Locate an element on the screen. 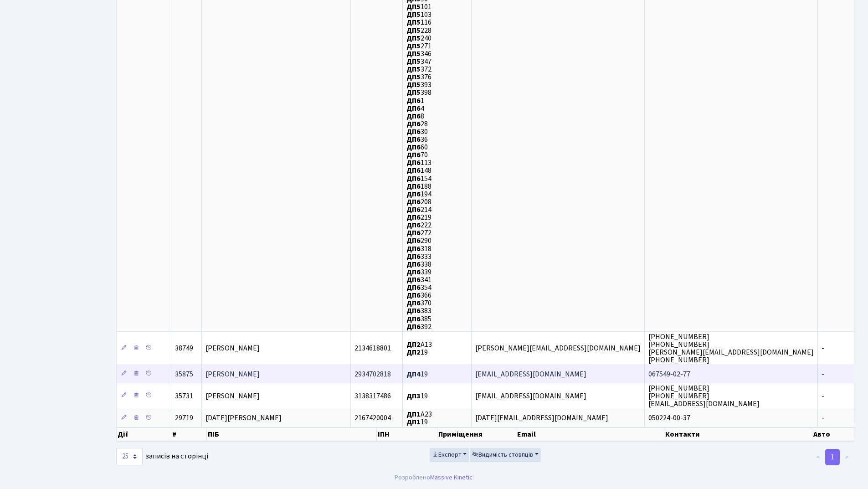 The width and height of the screenshot is (868, 489). b: ДП4 is located at coordinates (413, 374).